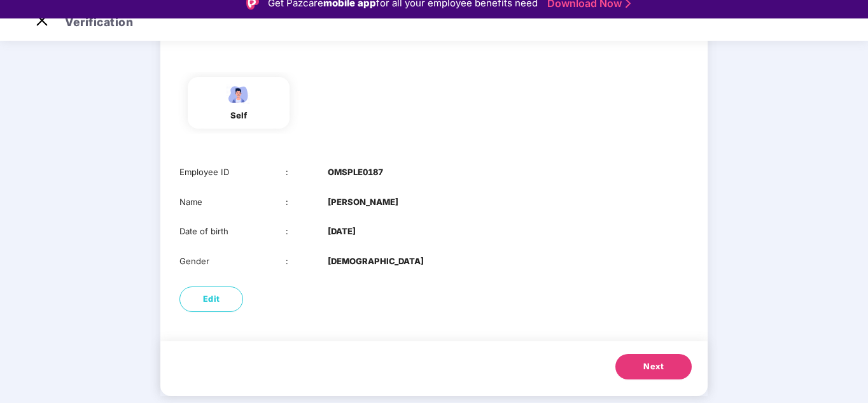 Image resolution: width=868 pixels, height=403 pixels. What do you see at coordinates (232, 202) in the screenshot?
I see `div: Name` at bounding box center [232, 202].